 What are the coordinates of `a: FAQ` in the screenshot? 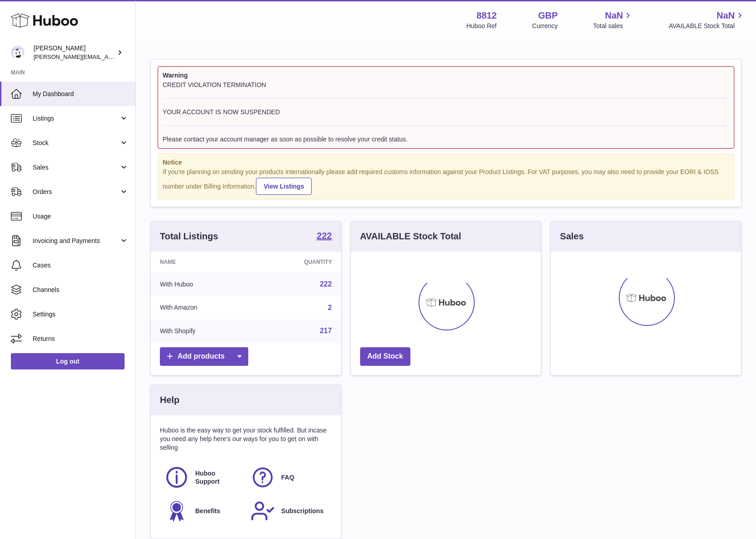 It's located at (289, 477).